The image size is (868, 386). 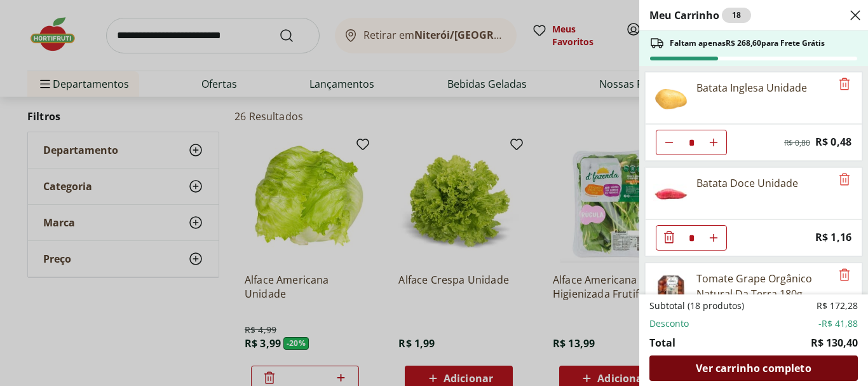 What do you see at coordinates (764, 286) in the screenshot?
I see `div: Tomate Grape Orgânico Natural Da Terra 180g` at bounding box center [764, 286].